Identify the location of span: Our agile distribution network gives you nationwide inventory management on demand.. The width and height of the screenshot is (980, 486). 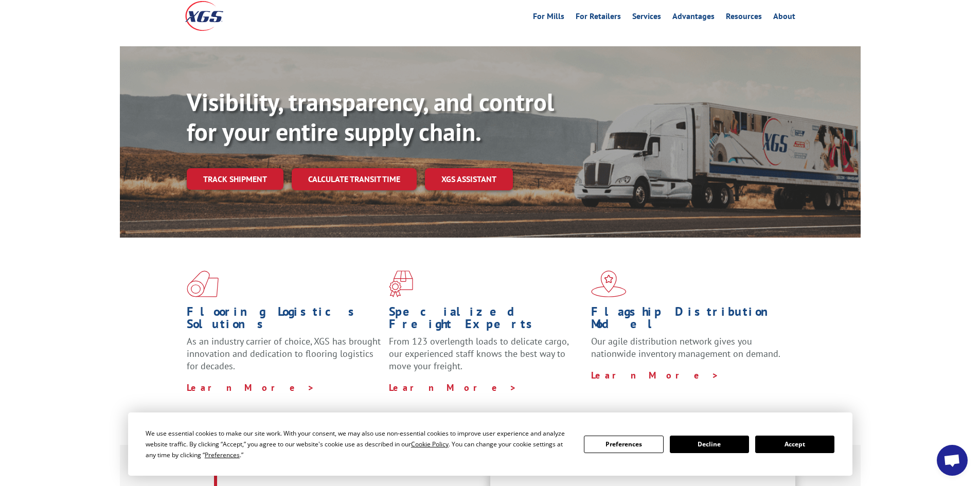
(686, 347).